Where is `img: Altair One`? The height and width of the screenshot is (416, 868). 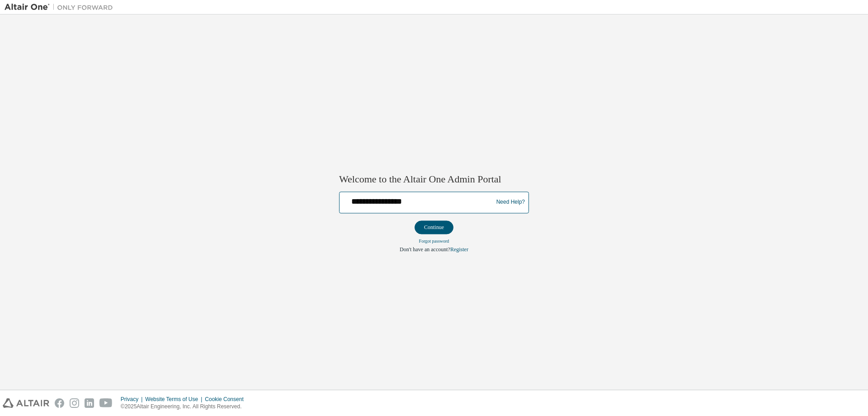 img: Altair One is located at coordinates (61, 7).